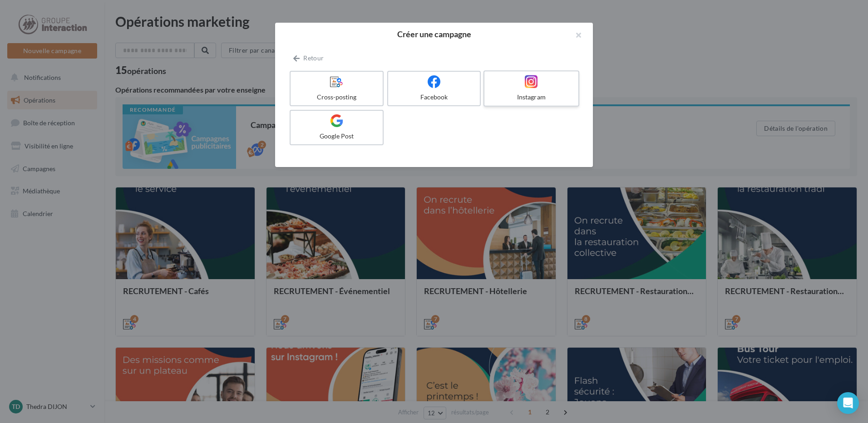  What do you see at coordinates (434, 97) in the screenshot?
I see `div: Facebook` at bounding box center [434, 97].